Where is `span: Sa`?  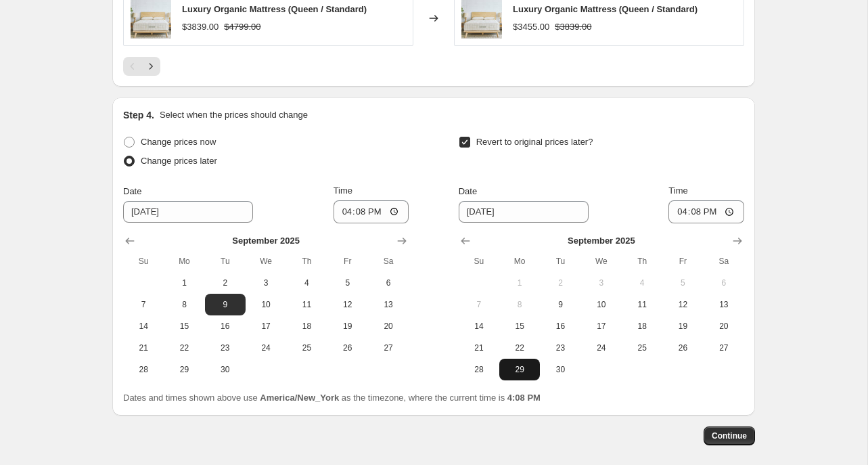 span: Sa is located at coordinates (388, 261).